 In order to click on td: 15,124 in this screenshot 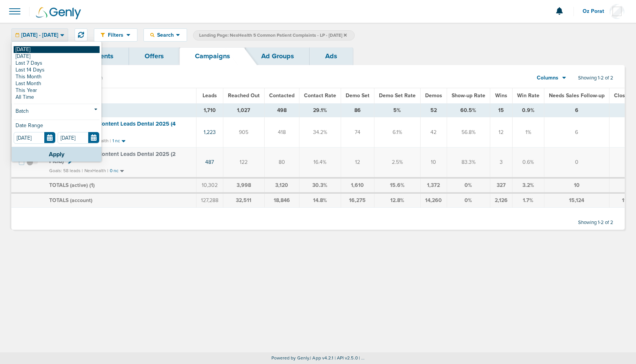, I will do `click(577, 200)`.